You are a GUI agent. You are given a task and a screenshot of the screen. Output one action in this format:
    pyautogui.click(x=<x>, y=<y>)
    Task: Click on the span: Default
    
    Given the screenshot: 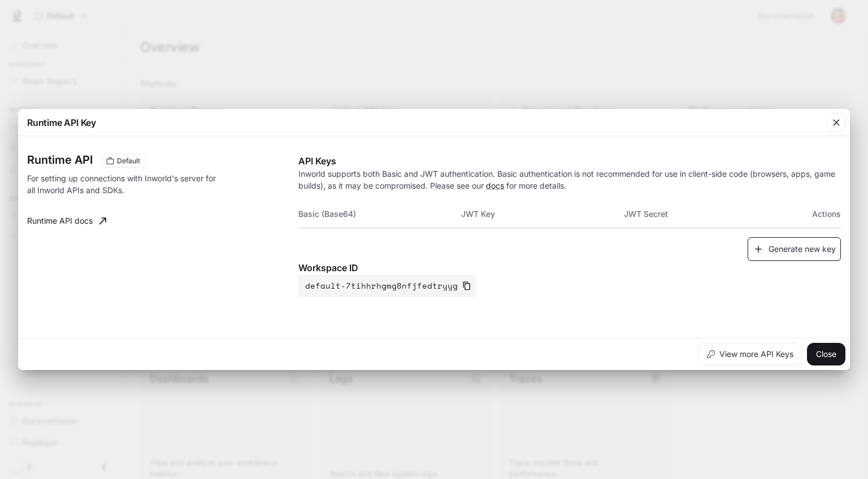 What is the action you would take?
    pyautogui.click(x=129, y=161)
    